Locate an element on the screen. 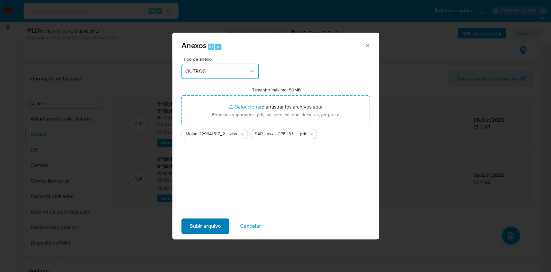 Image resolution: width=551 pixels, height=272 pixels. button: OUTROS is located at coordinates (220, 71).